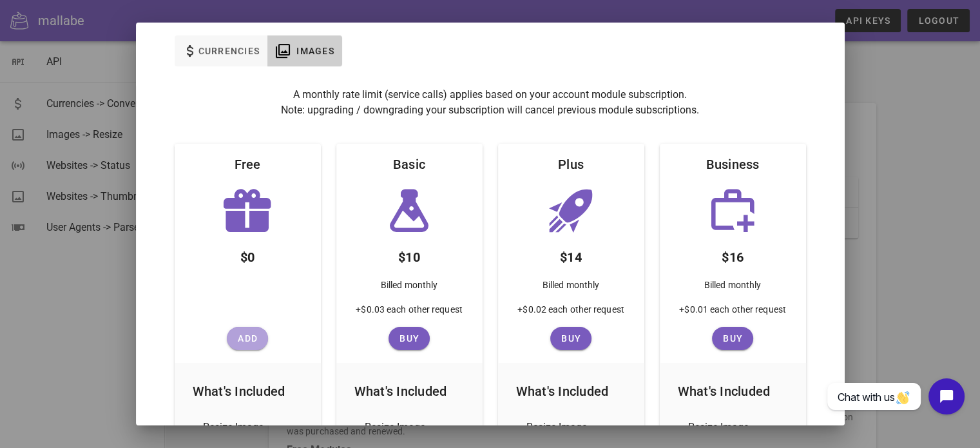  I want to click on p: A monthly rate limit (service calls) applies based on your account module subscription. Note: upg..., so click(490, 103).